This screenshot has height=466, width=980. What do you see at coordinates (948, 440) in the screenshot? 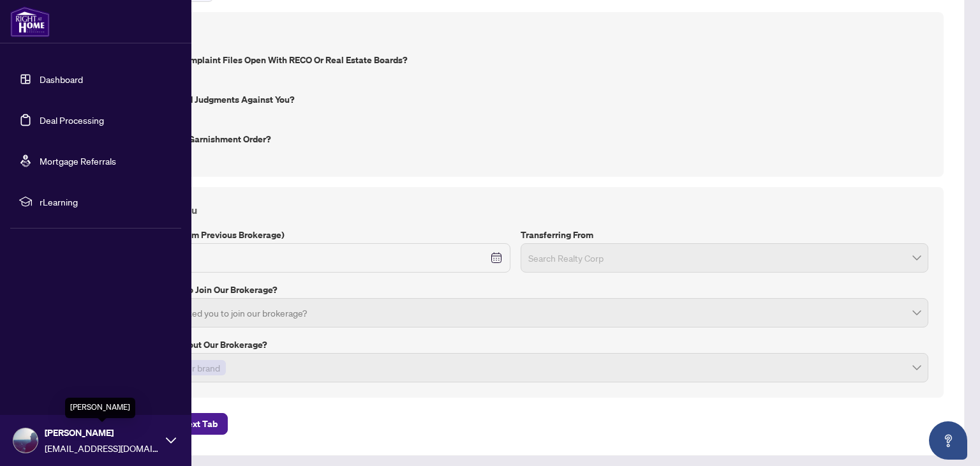
I see `button: Open asap` at bounding box center [948, 440].